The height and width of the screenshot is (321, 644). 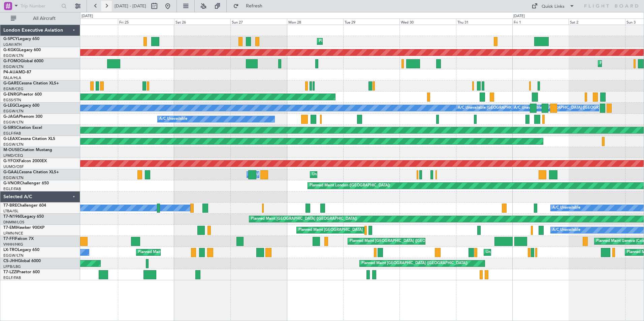 I want to click on input: Trip Number, so click(x=40, y=6).